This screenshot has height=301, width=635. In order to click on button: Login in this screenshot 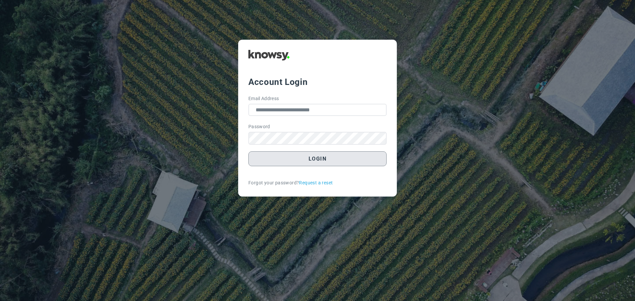, I will do `click(317, 159)`.